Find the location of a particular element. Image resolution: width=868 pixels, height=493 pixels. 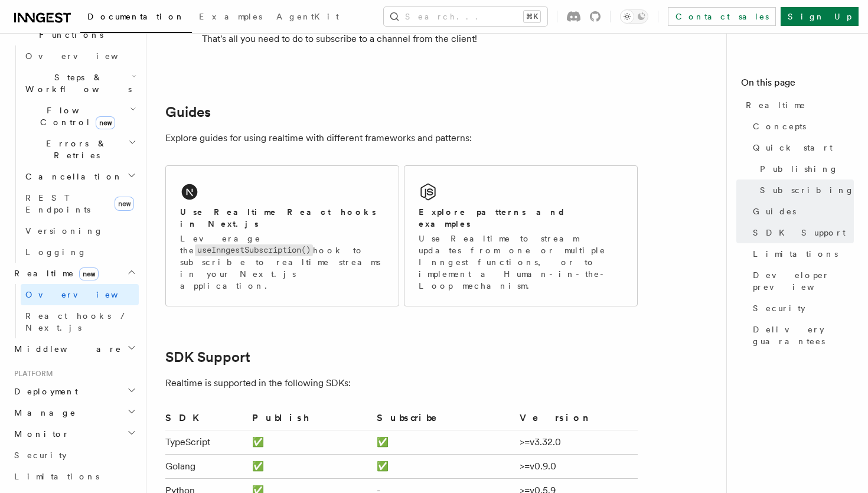

a: React hooks / Next.js is located at coordinates (80, 322).